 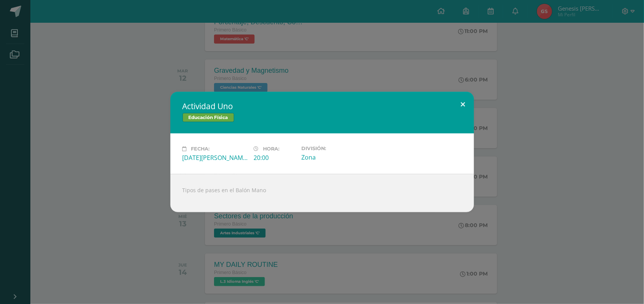 I want to click on span: Educación Física, so click(x=208, y=118).